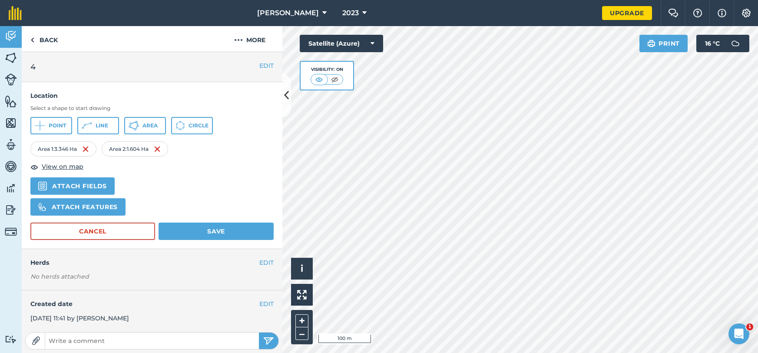 This screenshot has width=758, height=353. I want to click on button: Attach fields, so click(73, 186).